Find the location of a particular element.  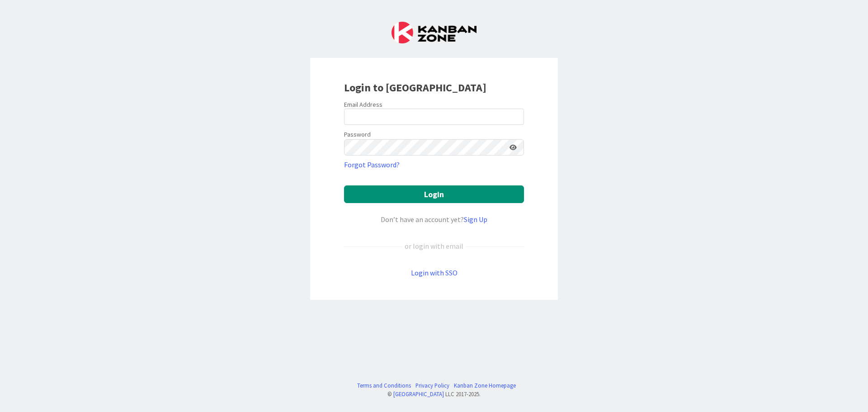

a: Login with SSO is located at coordinates (434, 272).